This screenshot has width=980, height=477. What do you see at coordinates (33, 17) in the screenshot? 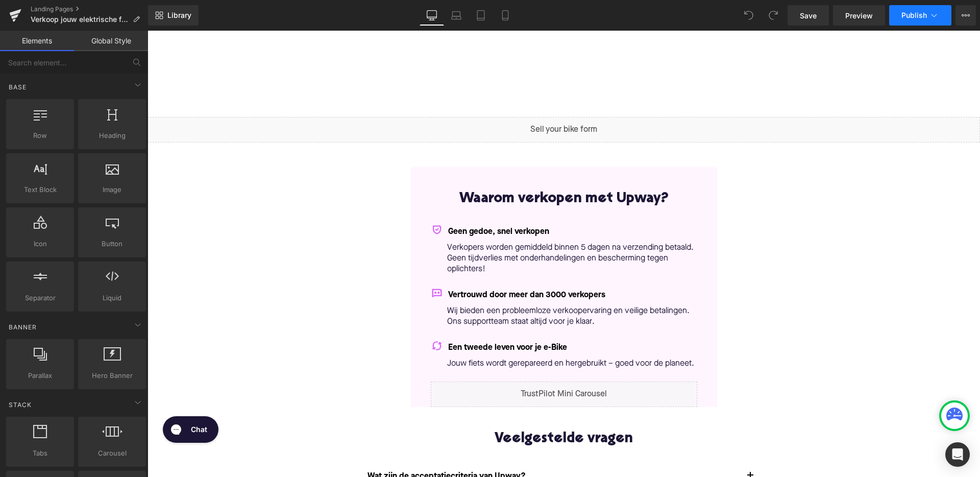
I see `button: Gorgias live chat` at bounding box center [33, 17].